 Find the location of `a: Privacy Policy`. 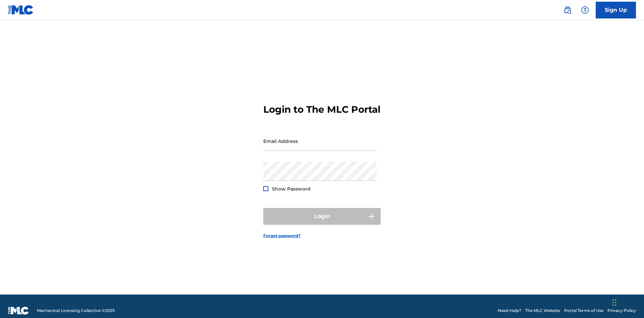

a: Privacy Policy is located at coordinates (621, 311).